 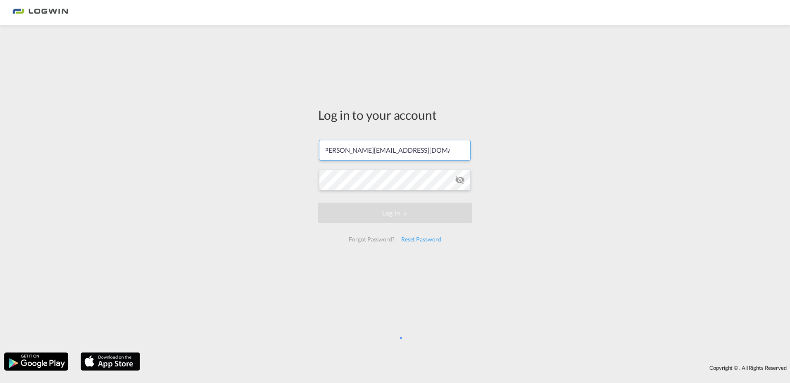 What do you see at coordinates (395, 150) in the screenshot?
I see `input: Enter email/phone number` at bounding box center [395, 150].